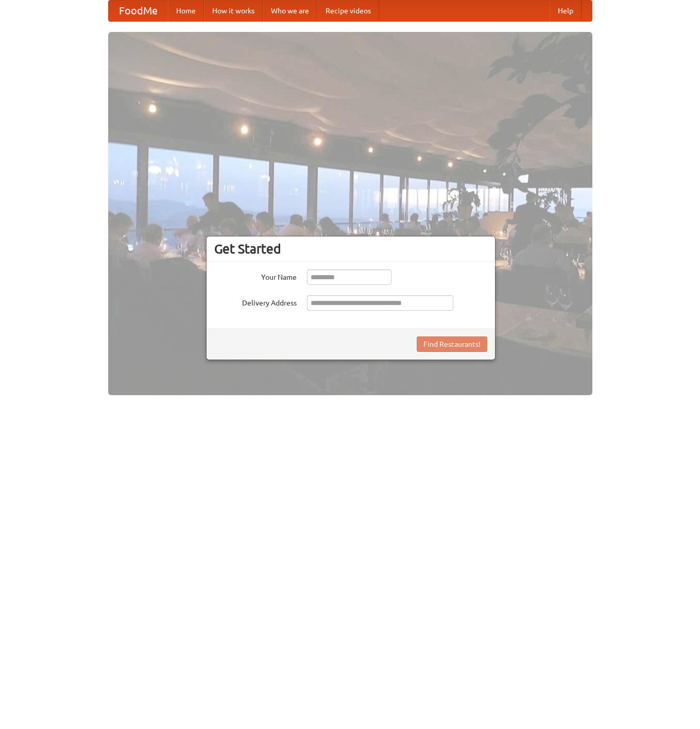 The image size is (700, 729). Describe the element at coordinates (233, 11) in the screenshot. I see `a: How it works` at that location.